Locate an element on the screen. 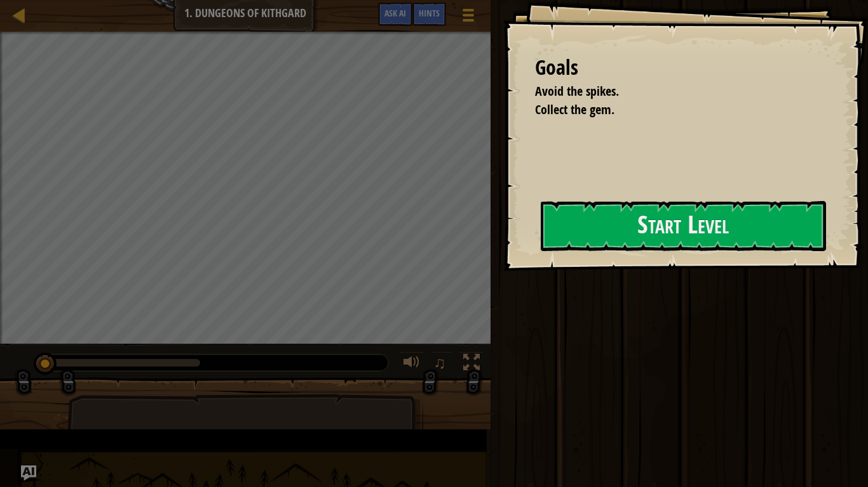 This screenshot has height=487, width=868. button: Toggle fullscreen is located at coordinates (471, 364).